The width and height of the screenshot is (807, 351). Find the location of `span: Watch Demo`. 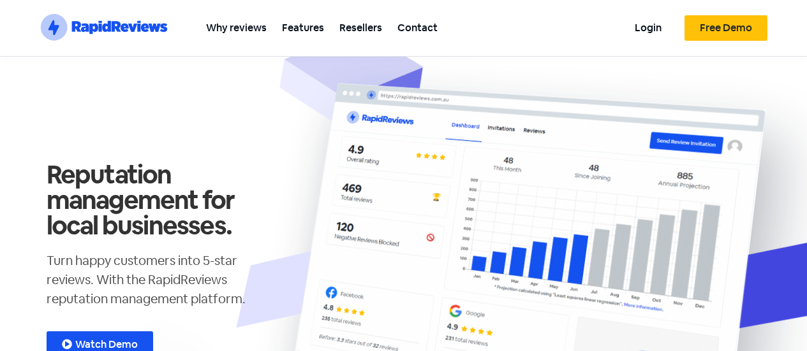

span: Watch Demo is located at coordinates (107, 345).